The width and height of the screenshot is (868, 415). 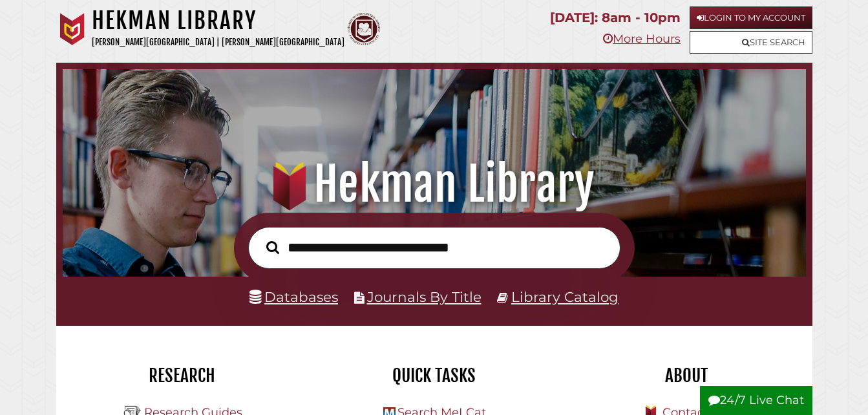 I want to click on i: Search, so click(x=273, y=247).